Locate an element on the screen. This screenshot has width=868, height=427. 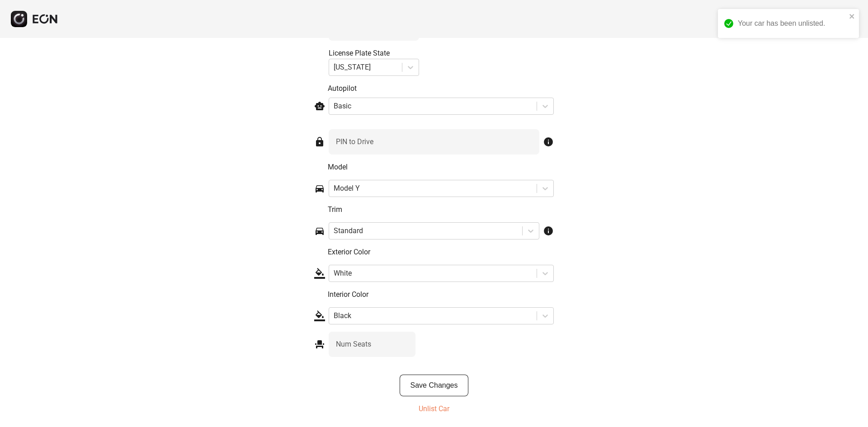
div: Your car has been unlisted. is located at coordinates (792, 23).